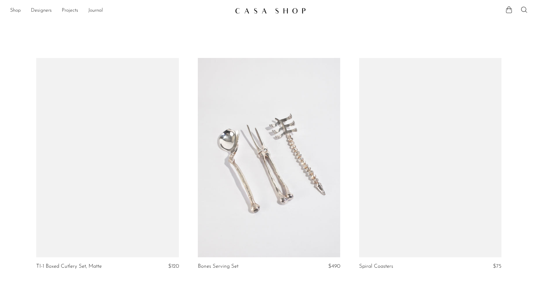 Image resolution: width=538 pixels, height=285 pixels. I want to click on a: Projects, so click(70, 11).